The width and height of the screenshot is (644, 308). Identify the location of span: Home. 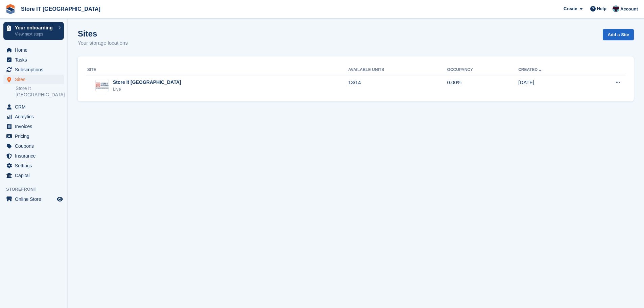
(35, 50).